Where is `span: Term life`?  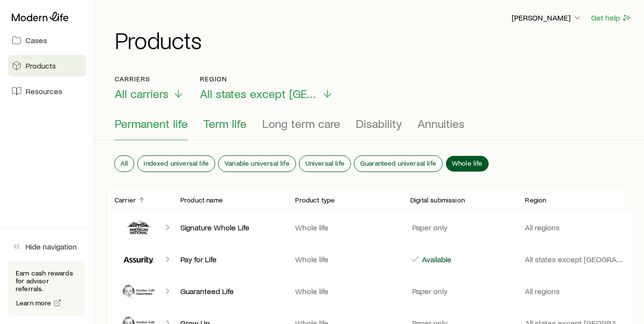
span: Term life is located at coordinates (225, 124).